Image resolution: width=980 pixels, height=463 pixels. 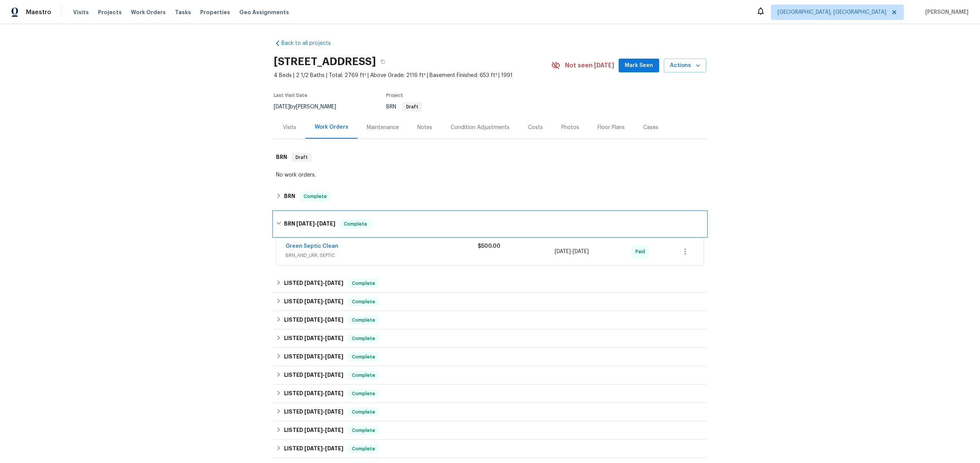 I want to click on div: Condition Adjustments, so click(x=480, y=128).